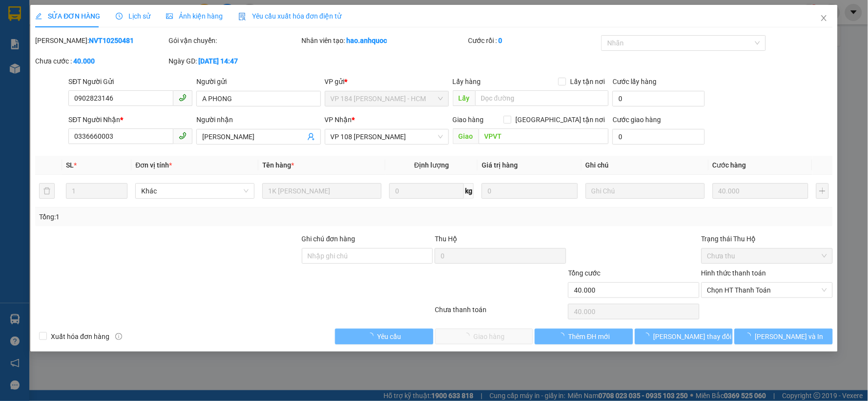 This screenshot has width=868, height=401. I want to click on div: Người nhận, so click(258, 119).